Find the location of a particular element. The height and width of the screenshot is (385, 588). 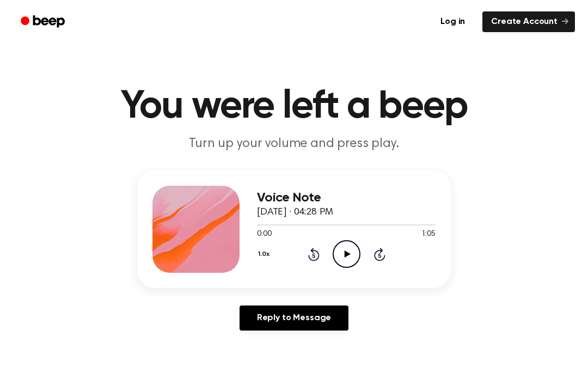

span: 1:05 is located at coordinates (428, 234).